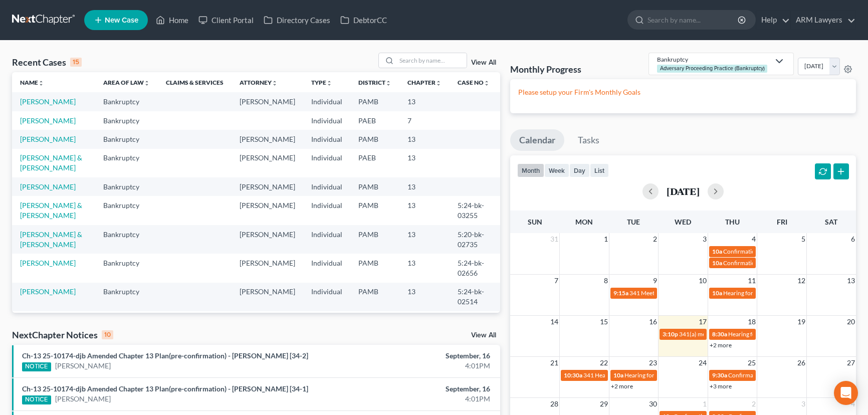  Describe the element at coordinates (475, 239) in the screenshot. I see `td: 5:20-bk-02735` at that location.